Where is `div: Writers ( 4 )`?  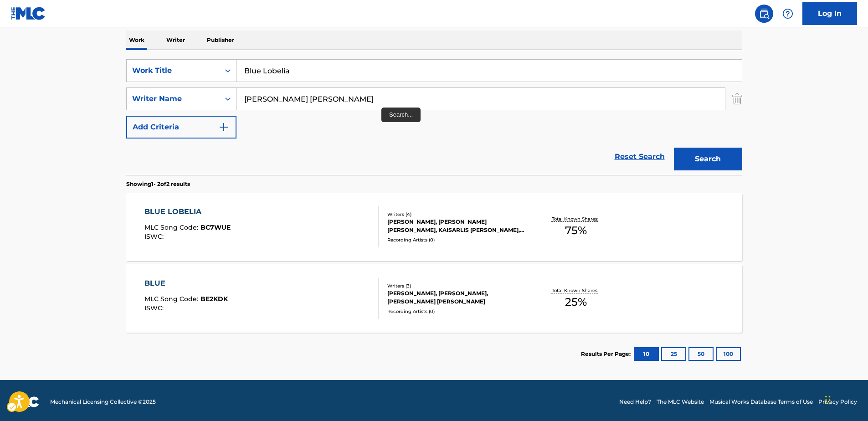 div: Writers ( 4 ) is located at coordinates (456, 214).